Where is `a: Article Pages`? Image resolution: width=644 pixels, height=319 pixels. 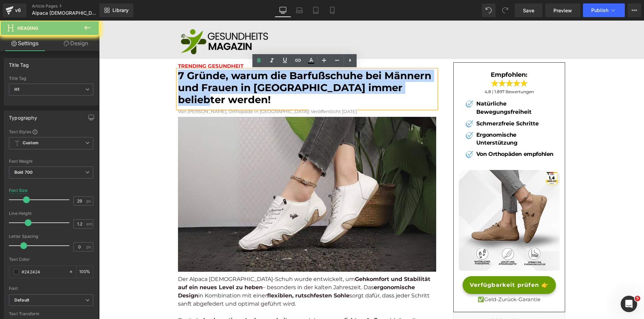 a: Article Pages is located at coordinates (71, 6).